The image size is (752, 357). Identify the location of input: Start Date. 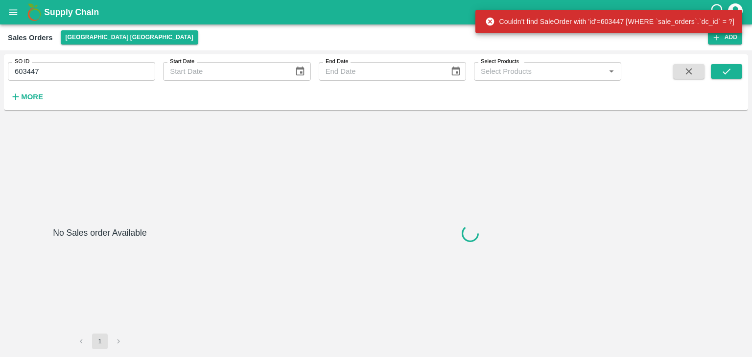
(225, 71).